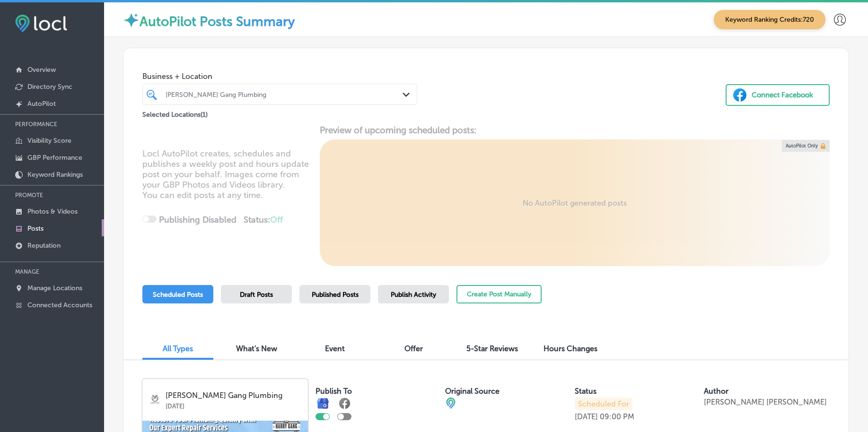  What do you see at coordinates (178, 348) in the screenshot?
I see `span: All Types` at bounding box center [178, 348].